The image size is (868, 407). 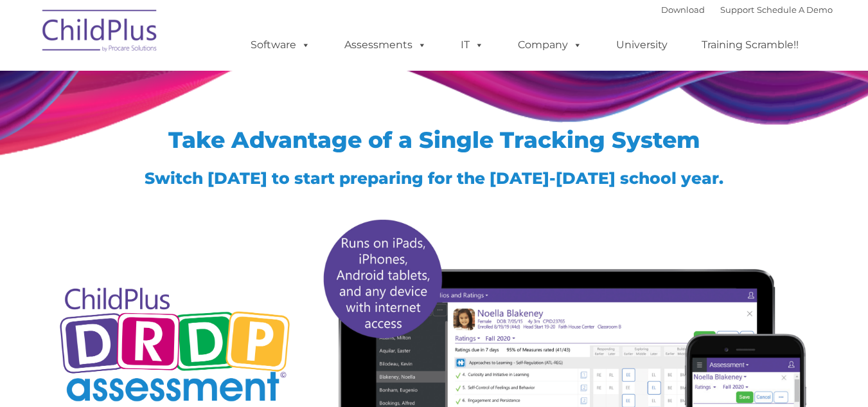 I want to click on a: Download, so click(x=683, y=10).